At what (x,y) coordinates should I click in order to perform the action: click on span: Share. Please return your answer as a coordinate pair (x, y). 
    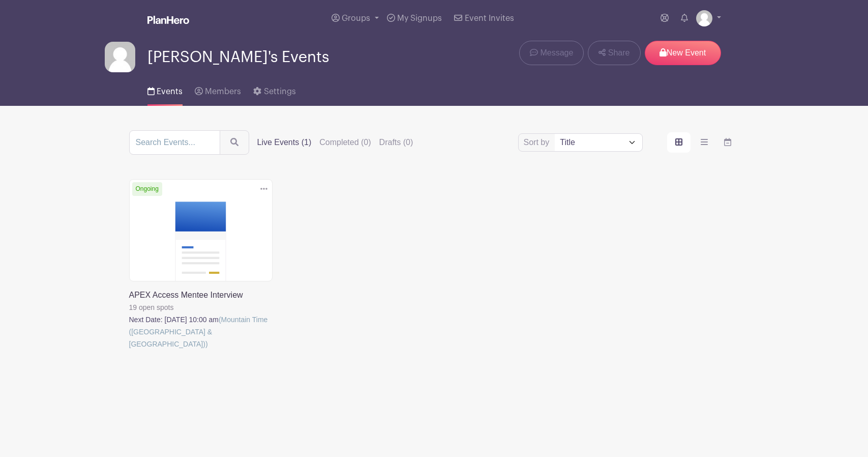
    Looking at the image, I should click on (618, 53).